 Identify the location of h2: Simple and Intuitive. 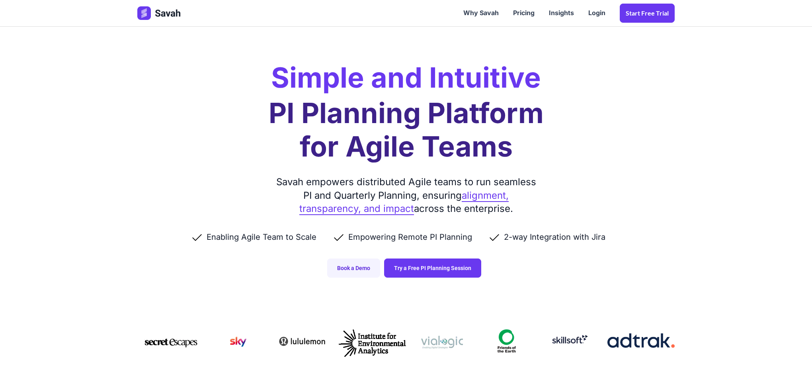
(406, 78).